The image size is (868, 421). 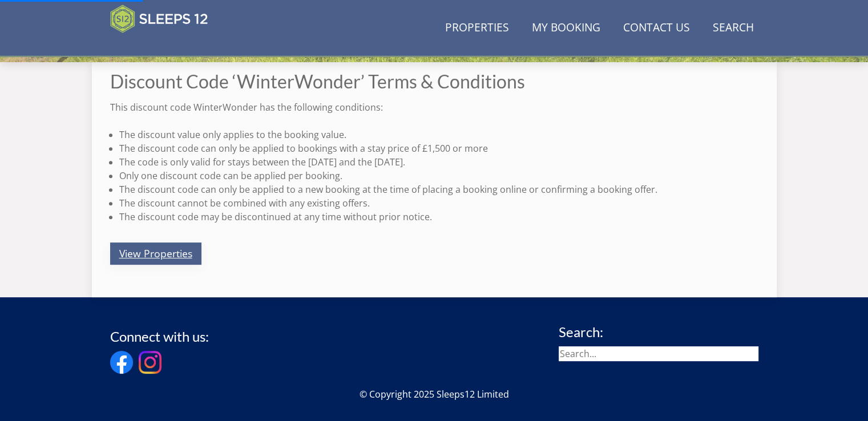 I want to click on img: Sleeps 12, so click(x=160, y=19).